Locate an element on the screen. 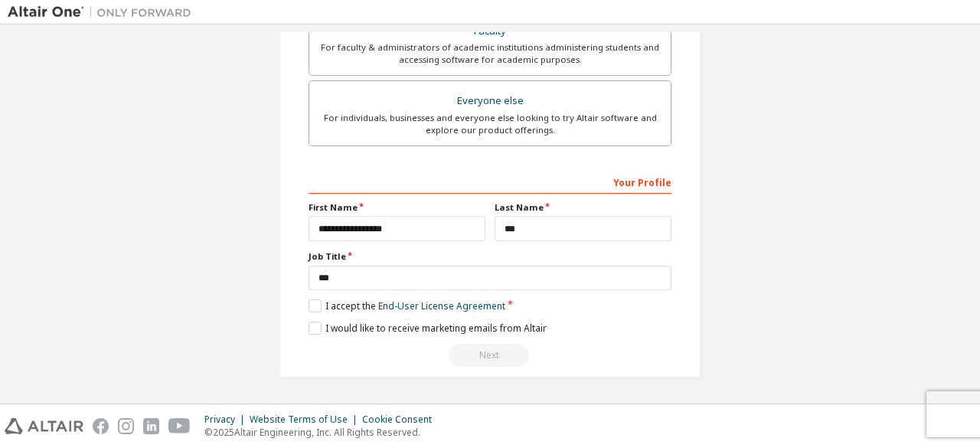 Image resolution: width=980 pixels, height=448 pixels. img: instagram.svg is located at coordinates (125, 425).